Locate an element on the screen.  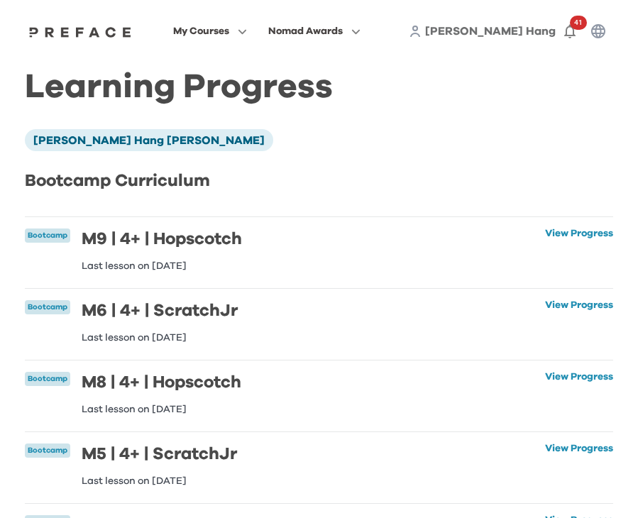
h6: M6 | 4+ | ScratchJr is located at coordinates (160, 311).